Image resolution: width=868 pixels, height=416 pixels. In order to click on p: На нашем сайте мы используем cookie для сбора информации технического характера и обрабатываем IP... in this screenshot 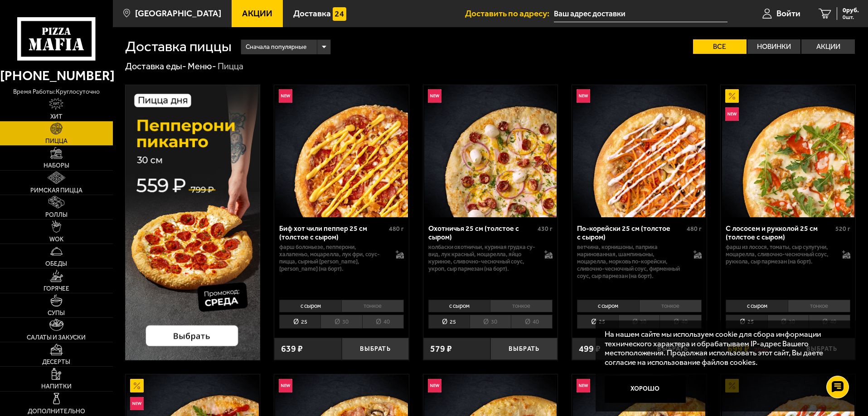, I will do `click(723, 349)`.